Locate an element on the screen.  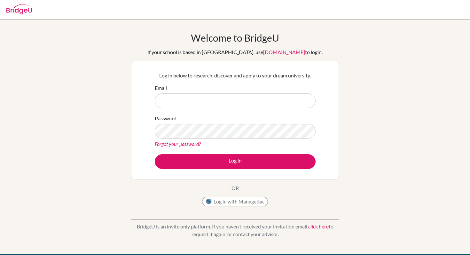
label: Password is located at coordinates (166, 118).